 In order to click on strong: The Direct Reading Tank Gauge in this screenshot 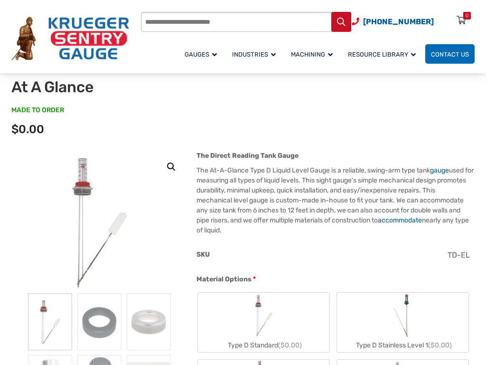, I will do `click(247, 155)`.